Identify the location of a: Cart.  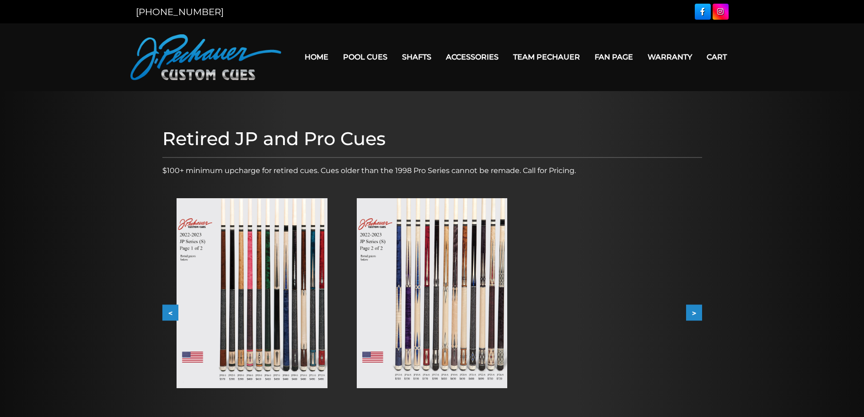
(716, 57).